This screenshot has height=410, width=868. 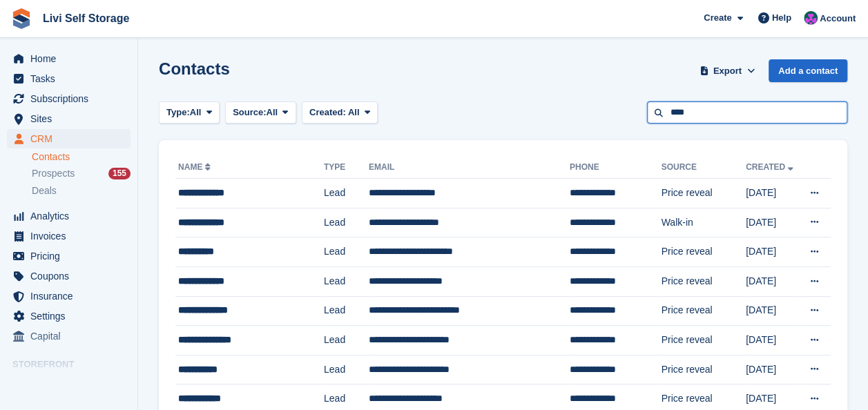 What do you see at coordinates (81, 190) in the screenshot?
I see `a: Deals` at bounding box center [81, 190].